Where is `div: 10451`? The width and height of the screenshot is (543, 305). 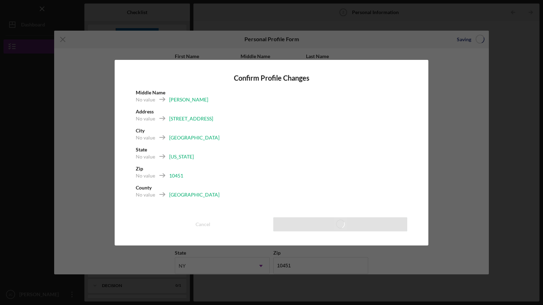 div: 10451 is located at coordinates (176, 176).